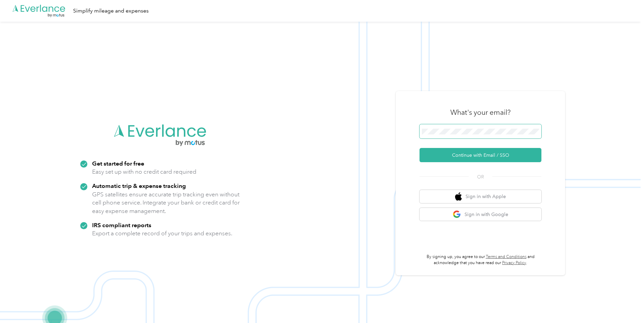 This screenshot has height=323, width=644. Describe the element at coordinates (480, 214) in the screenshot. I see `button: google logoSign in with Google` at that location.